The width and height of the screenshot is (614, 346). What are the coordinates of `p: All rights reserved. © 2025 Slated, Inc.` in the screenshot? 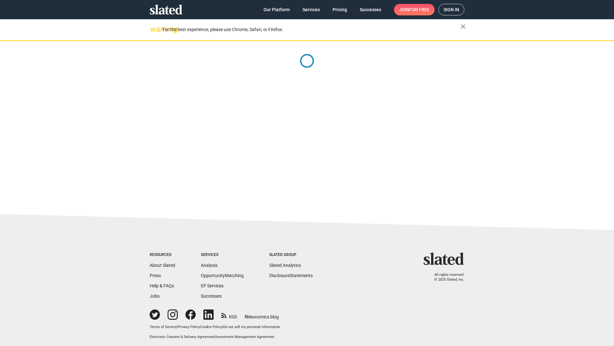 It's located at (446, 277).